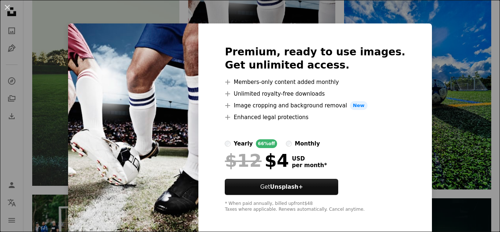 The image size is (500, 232). I want to click on div: monthly, so click(307, 143).